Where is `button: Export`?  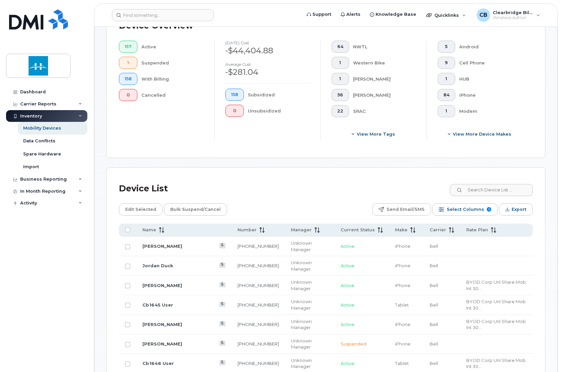
button: Export is located at coordinates (516, 210).